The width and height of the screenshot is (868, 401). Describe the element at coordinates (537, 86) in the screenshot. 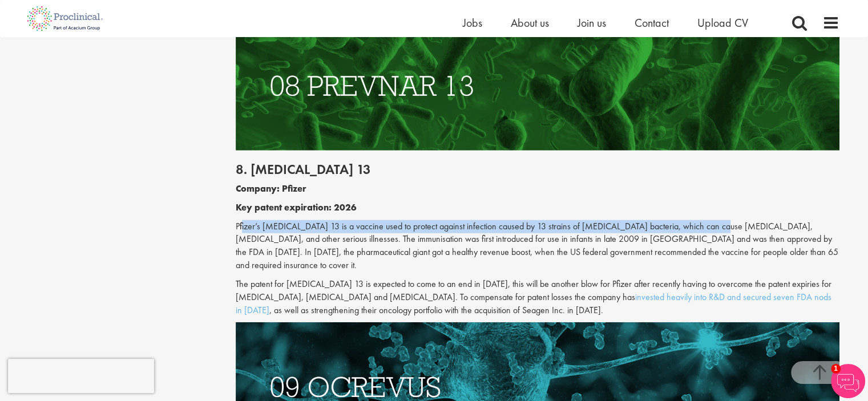

I see `img: Drugs with patents due to expire Prevnar 13` at that location.